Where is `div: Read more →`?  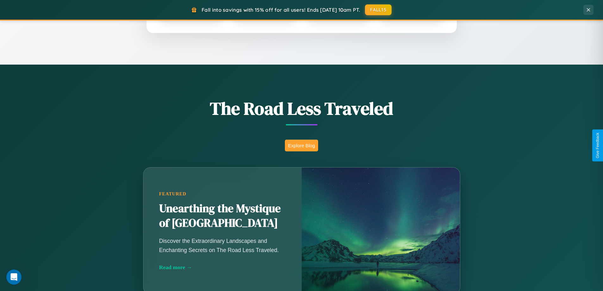 div: Read more → is located at coordinates (222, 267).